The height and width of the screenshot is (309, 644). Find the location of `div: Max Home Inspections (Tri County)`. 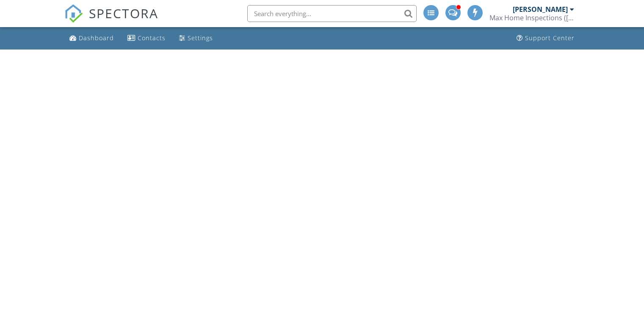

div: Max Home Inspections (Tri County) is located at coordinates (532, 18).